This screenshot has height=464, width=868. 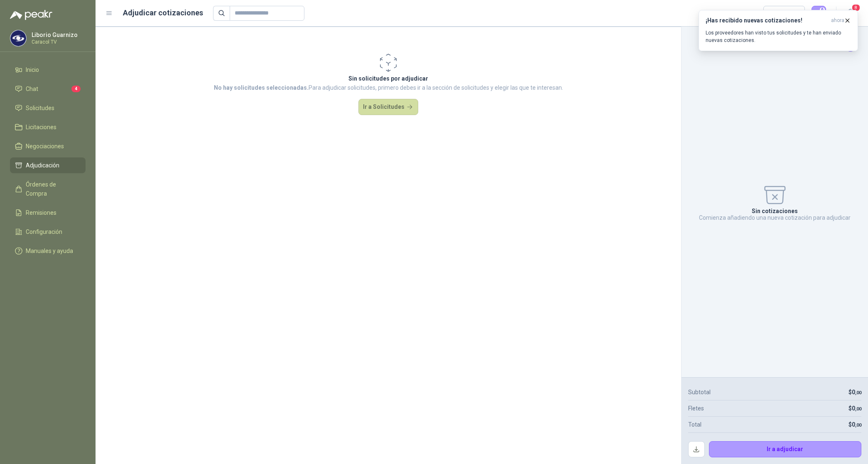 I want to click on a: Adjudicación, so click(x=48, y=165).